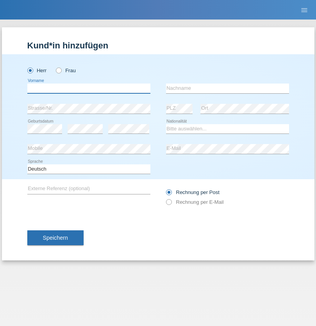 The height and width of the screenshot is (326, 316). What do you see at coordinates (304, 10) in the screenshot?
I see `a: menu` at bounding box center [304, 10].